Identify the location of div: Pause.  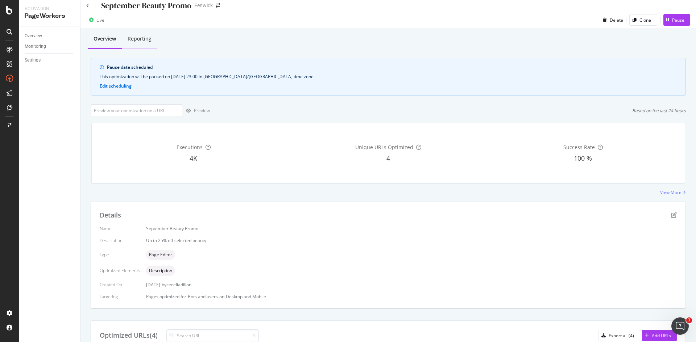
(678, 20).